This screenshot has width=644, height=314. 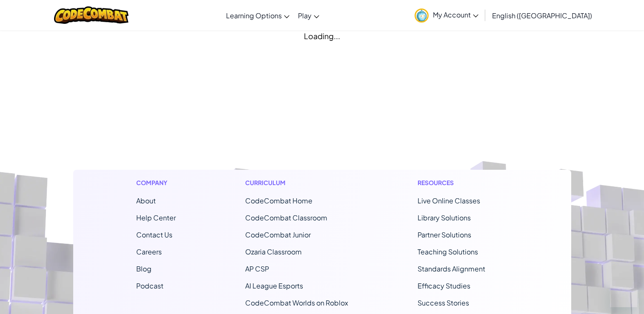 What do you see at coordinates (144, 269) in the screenshot?
I see `a: Blog` at bounding box center [144, 269].